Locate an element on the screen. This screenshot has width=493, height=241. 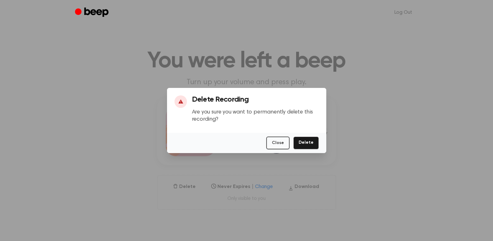
h3: Delete Recording is located at coordinates (256, 99).